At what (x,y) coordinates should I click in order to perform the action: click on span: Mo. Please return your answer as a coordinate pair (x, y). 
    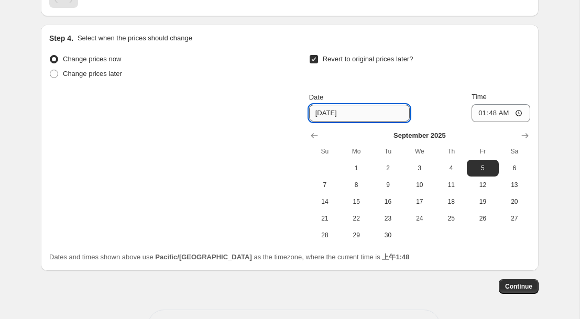
    Looking at the image, I should click on (356, 151).